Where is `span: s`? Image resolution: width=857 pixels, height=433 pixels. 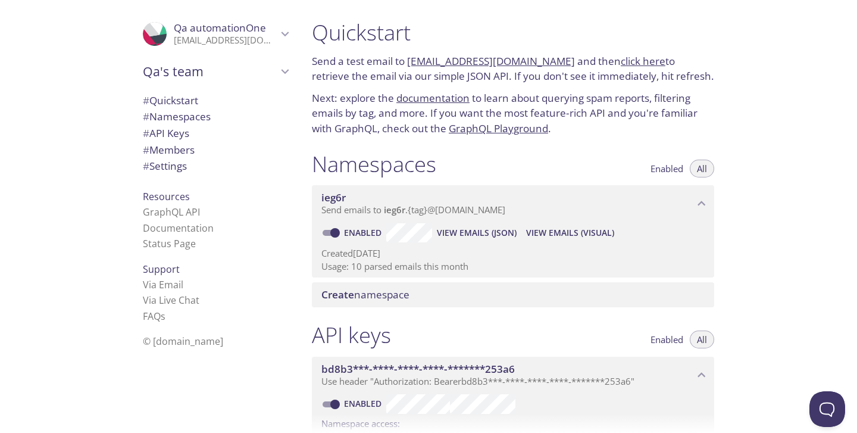
span: s is located at coordinates (163, 316).